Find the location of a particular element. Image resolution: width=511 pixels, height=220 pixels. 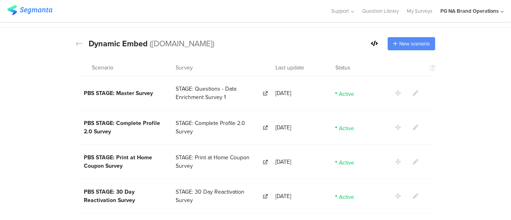

span: Support is located at coordinates (340, 11).